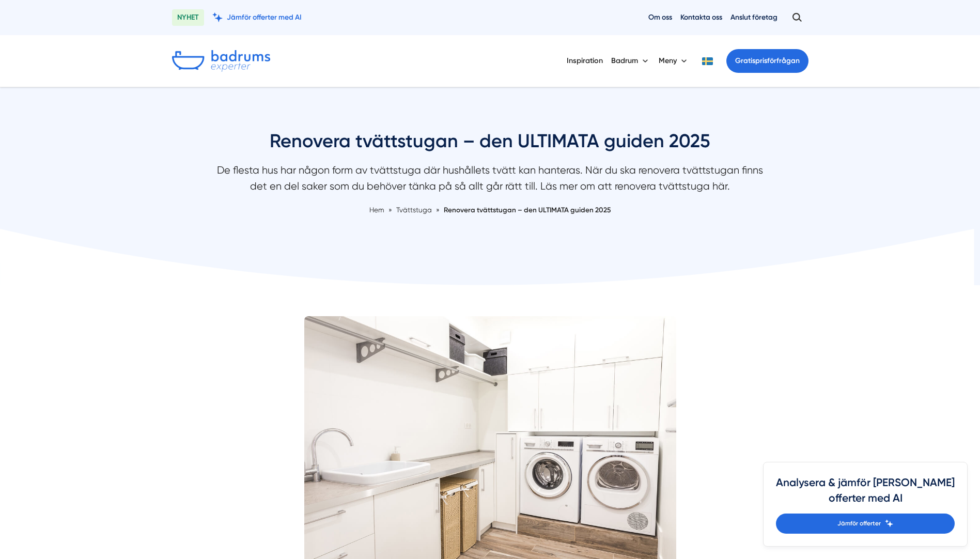  What do you see at coordinates (377, 210) in the screenshot?
I see `a: Hem` at bounding box center [377, 210].